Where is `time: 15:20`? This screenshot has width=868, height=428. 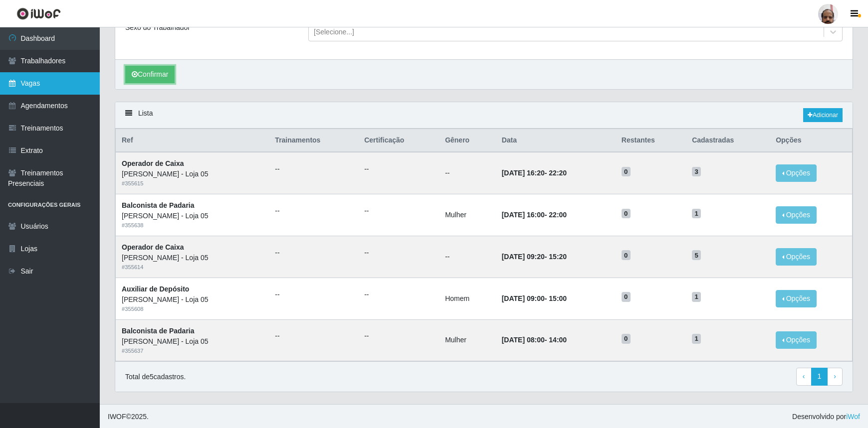
time: 15:20 is located at coordinates (557, 256).